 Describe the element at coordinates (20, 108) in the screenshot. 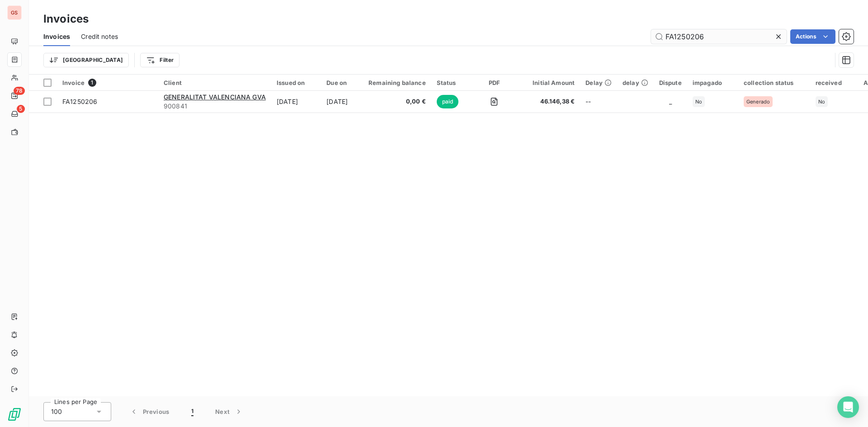

I see `span: 5` at that location.